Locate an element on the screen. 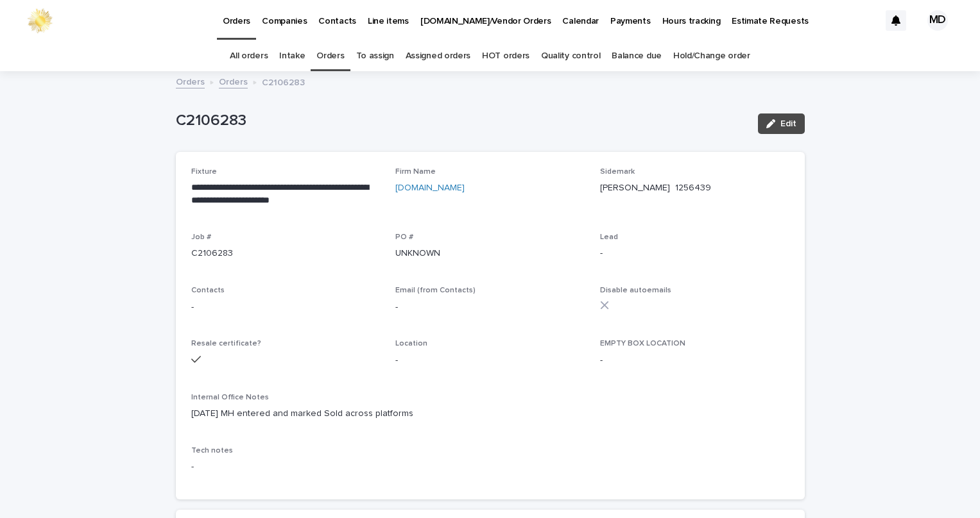 This screenshot has height=518, width=980. span: Fixture is located at coordinates (204, 172).